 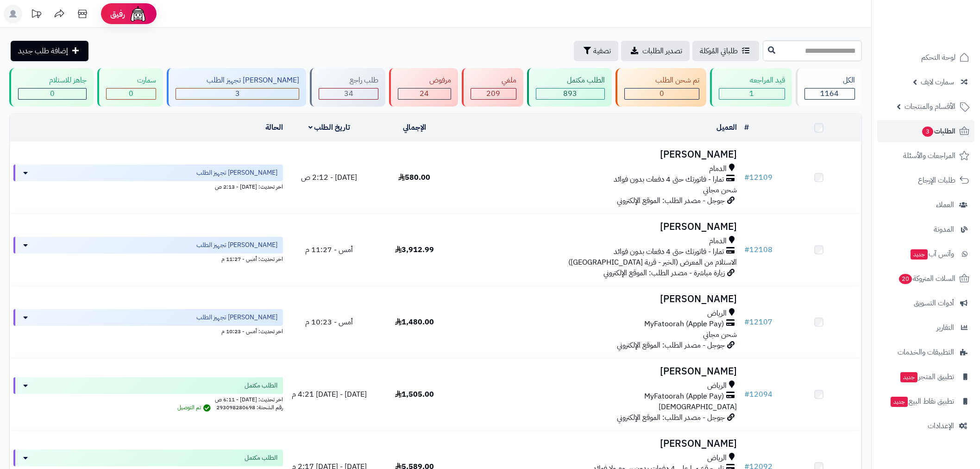 What do you see at coordinates (759, 322) in the screenshot?
I see `a: #12107` at bounding box center [759, 322].